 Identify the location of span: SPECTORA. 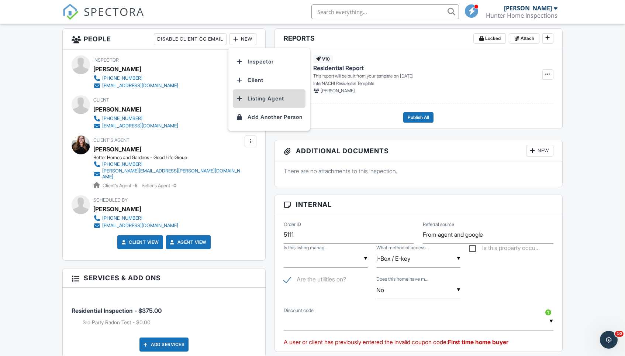
(114, 11).